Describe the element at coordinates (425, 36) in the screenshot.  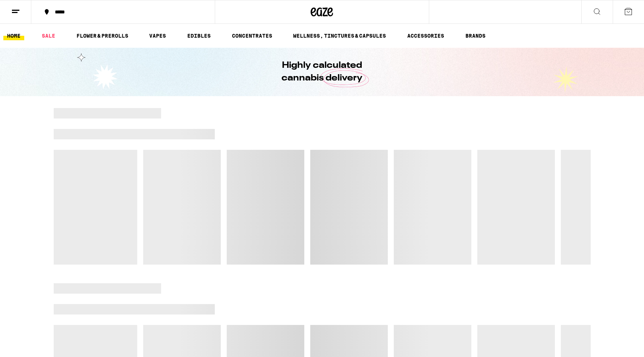
I see `a: ACCESSORIES` at that location.